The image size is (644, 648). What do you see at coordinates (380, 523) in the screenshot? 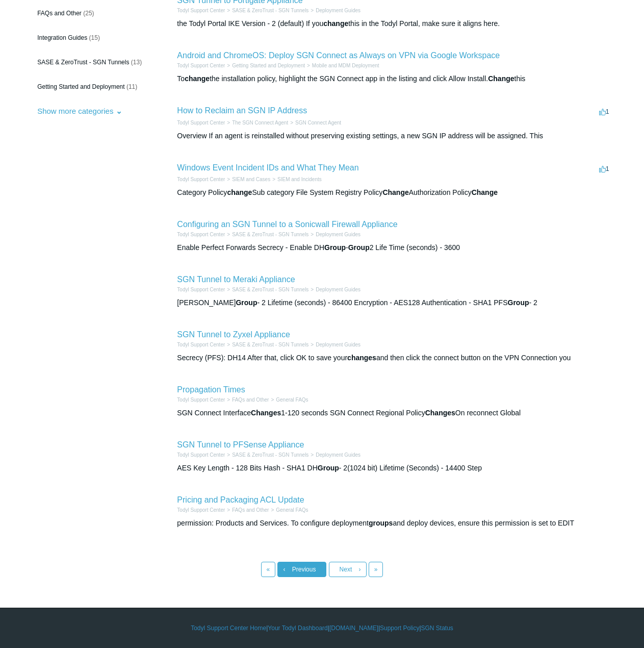
I see `em: groups` at bounding box center [380, 523].